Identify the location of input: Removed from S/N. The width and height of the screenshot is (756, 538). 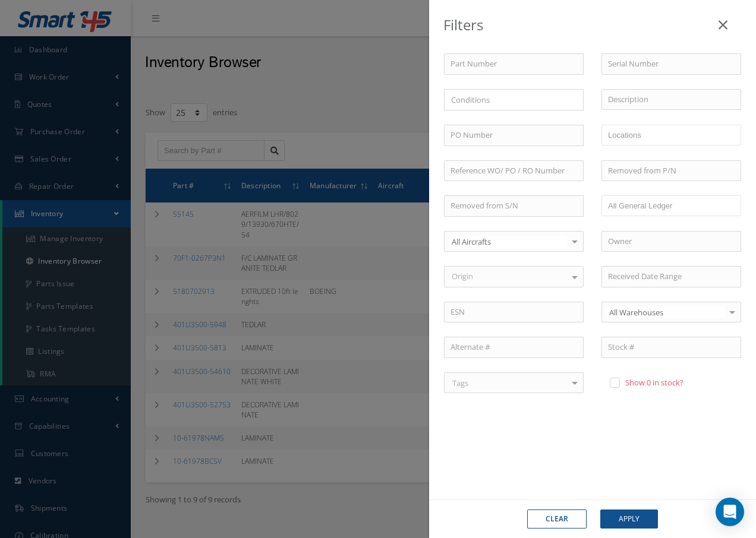
(514, 206).